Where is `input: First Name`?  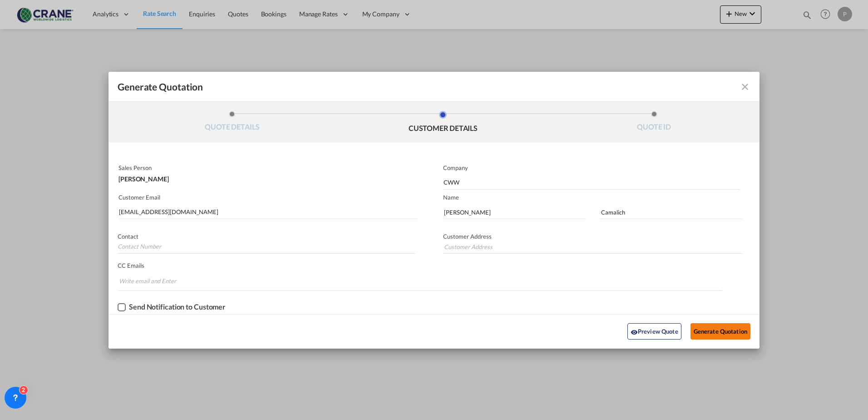
input: First Name is located at coordinates (514, 212).